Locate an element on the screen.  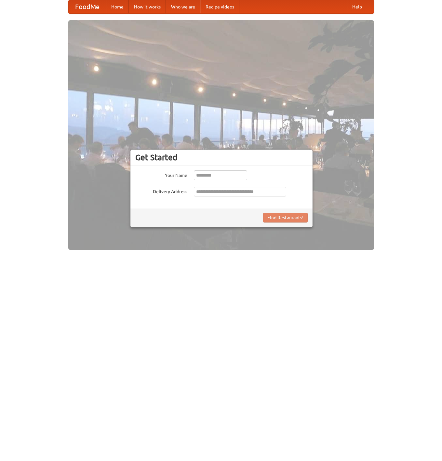
a: Recipe videos is located at coordinates (220, 7).